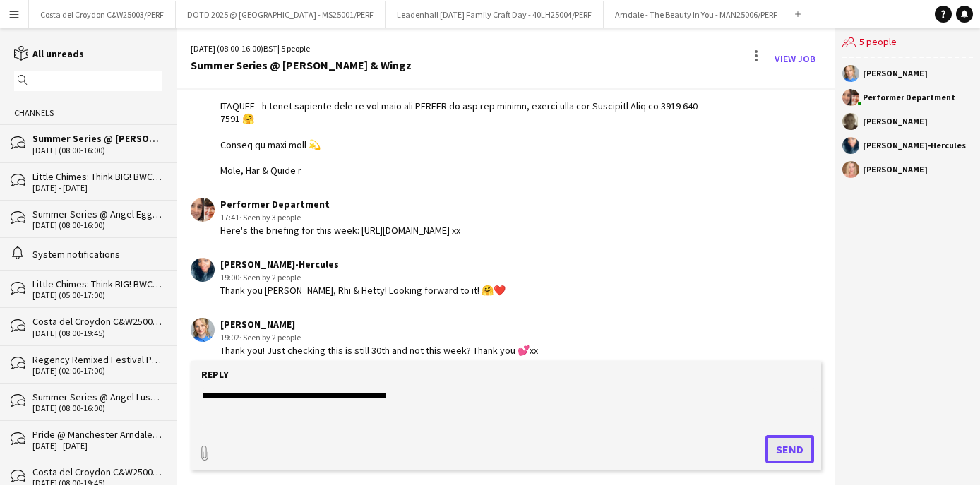  I want to click on div: 5 people, so click(907, 43).